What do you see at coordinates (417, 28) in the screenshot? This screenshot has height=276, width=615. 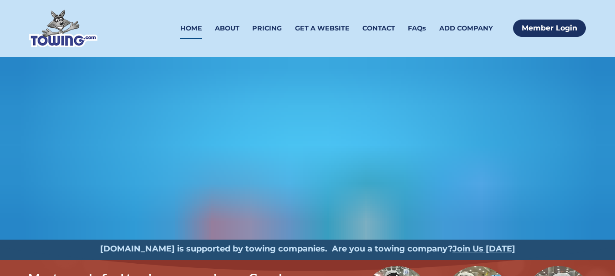 I see `a: FAQs` at bounding box center [417, 28].